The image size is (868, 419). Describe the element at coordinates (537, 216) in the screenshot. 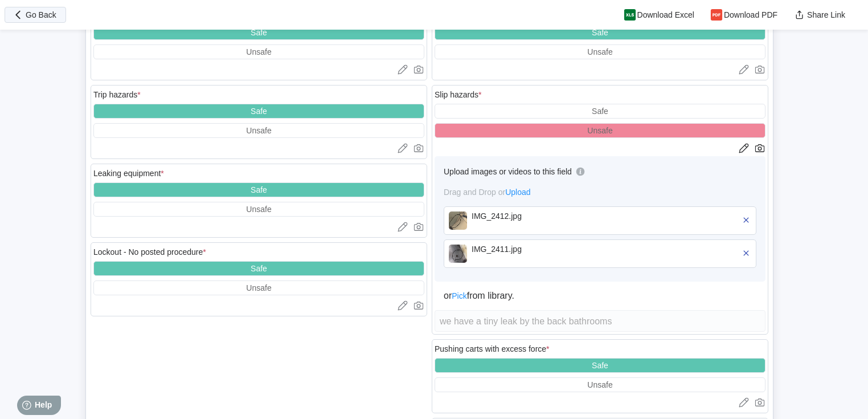

I see `div: IMG_2412.jpg` at that location.